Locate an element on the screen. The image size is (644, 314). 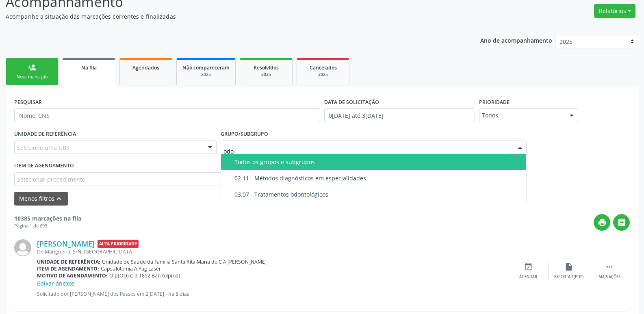
input: Nome, CNS is located at coordinates (167, 115).